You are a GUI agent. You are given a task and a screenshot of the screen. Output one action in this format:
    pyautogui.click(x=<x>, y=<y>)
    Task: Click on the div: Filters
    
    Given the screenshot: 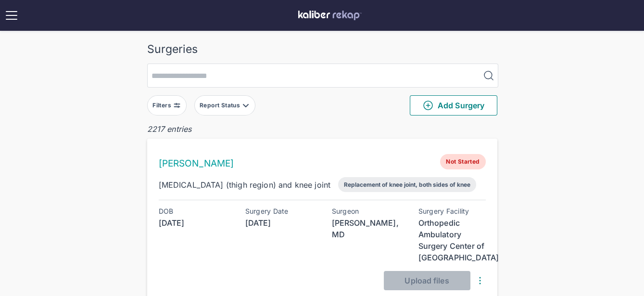 What is the action you would take?
    pyautogui.click(x=163, y=105)
    